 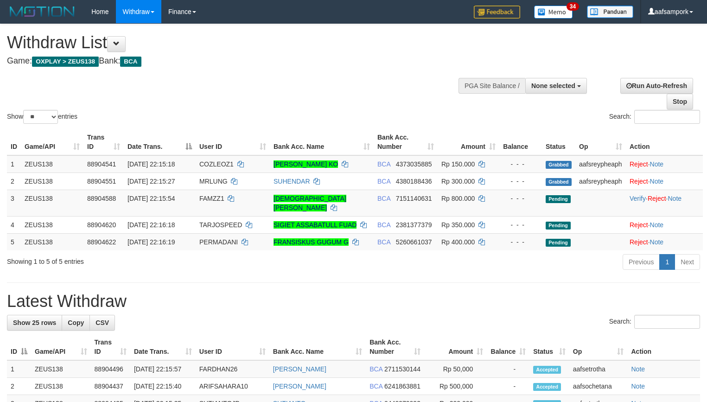 What do you see at coordinates (76, 323) in the screenshot?
I see `span: Copy` at bounding box center [76, 323].